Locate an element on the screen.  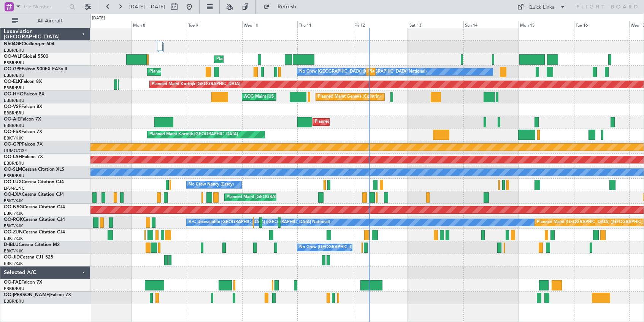
span: OO-ROK is located at coordinates (13, 220).